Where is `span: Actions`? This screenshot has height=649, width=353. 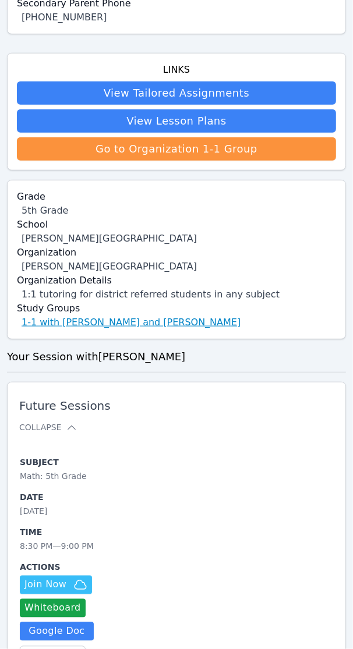 span: Actions is located at coordinates (56, 568).